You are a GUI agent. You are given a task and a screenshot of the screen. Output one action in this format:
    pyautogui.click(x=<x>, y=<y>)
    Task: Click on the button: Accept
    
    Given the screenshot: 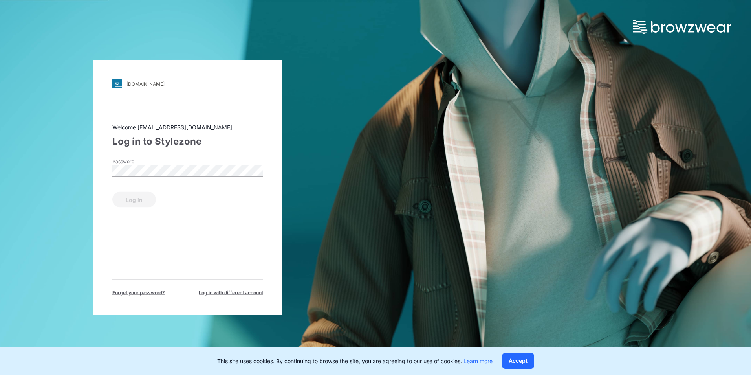 What is the action you would take?
    pyautogui.click(x=518, y=361)
    